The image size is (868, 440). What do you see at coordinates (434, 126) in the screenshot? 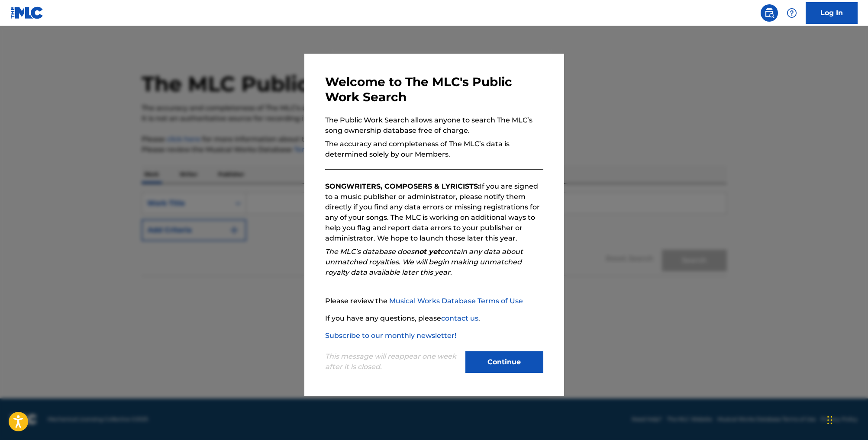
I see `p: The Public Work Search allows anyone to search The MLC’s song ownership database free of charge.` at bounding box center [434, 126].